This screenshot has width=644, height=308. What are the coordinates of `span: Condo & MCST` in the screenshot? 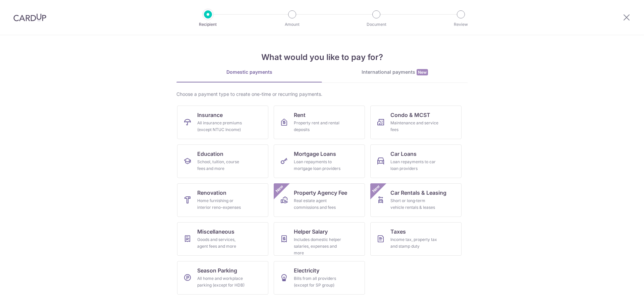 It's located at (410, 115).